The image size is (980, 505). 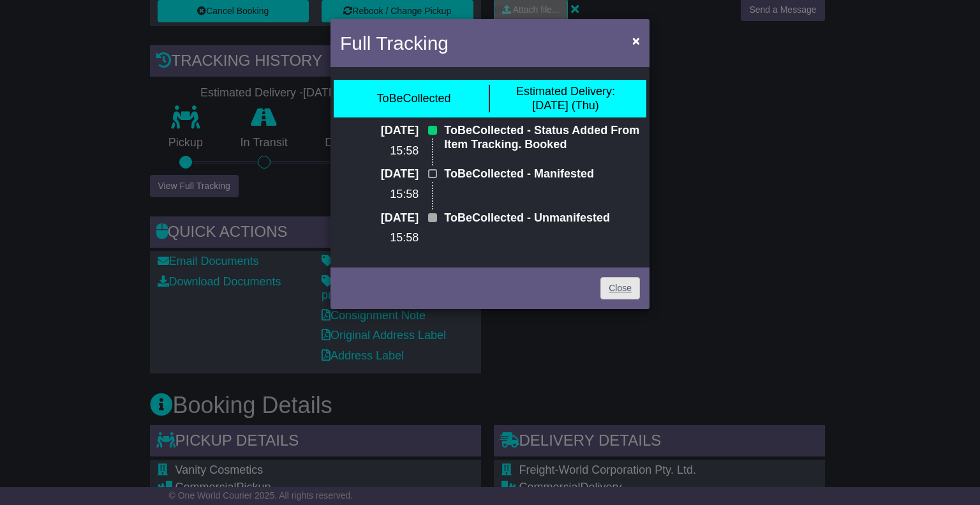 I want to click on span: Estimated Delivery:, so click(x=566, y=92).